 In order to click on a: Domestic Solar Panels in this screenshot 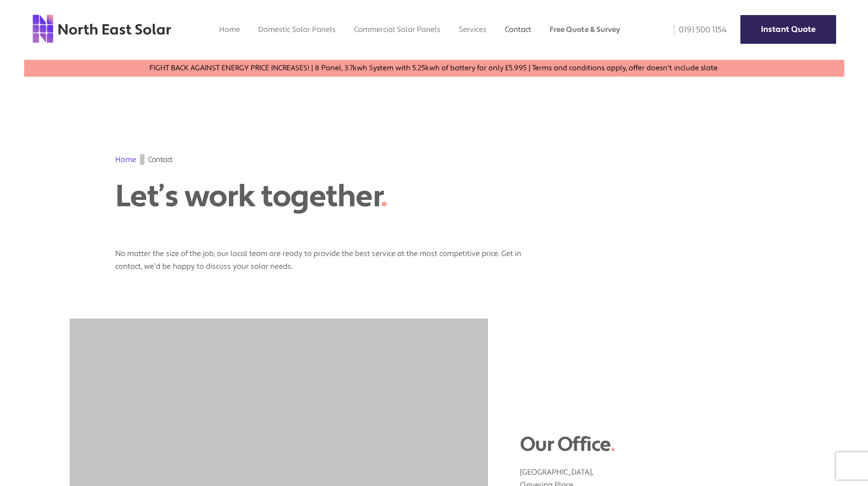, I will do `click(297, 29)`.